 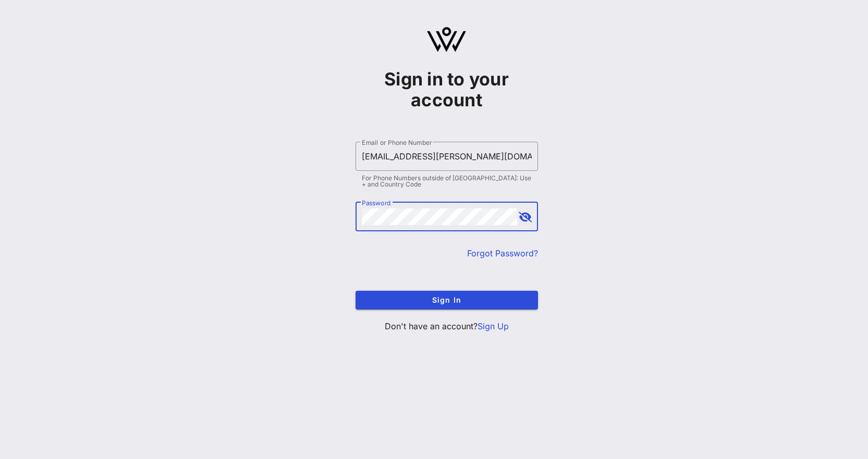 I want to click on label: Password, so click(x=377, y=203).